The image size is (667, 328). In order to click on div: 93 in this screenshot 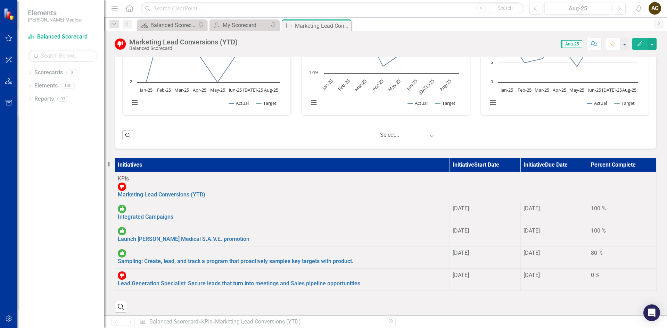, I will do `click(63, 99)`.